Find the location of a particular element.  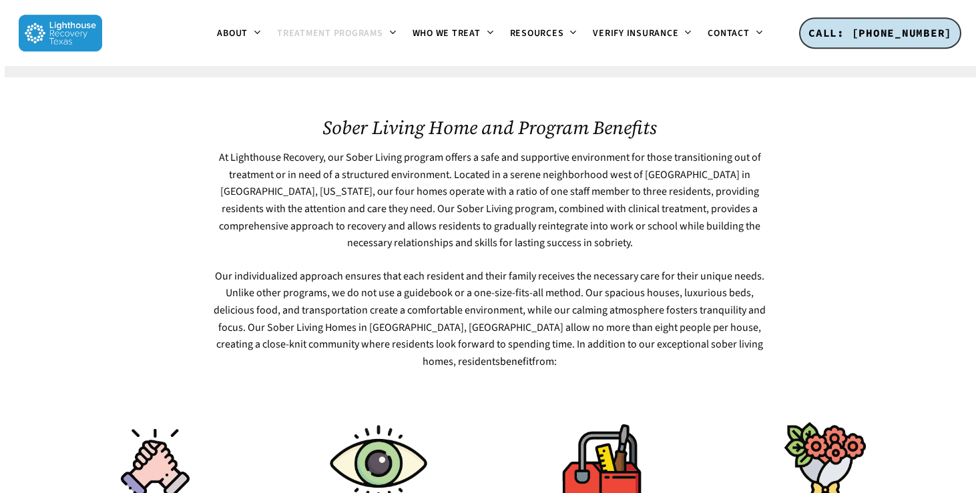

span: Verify Insurance is located at coordinates (635, 33).